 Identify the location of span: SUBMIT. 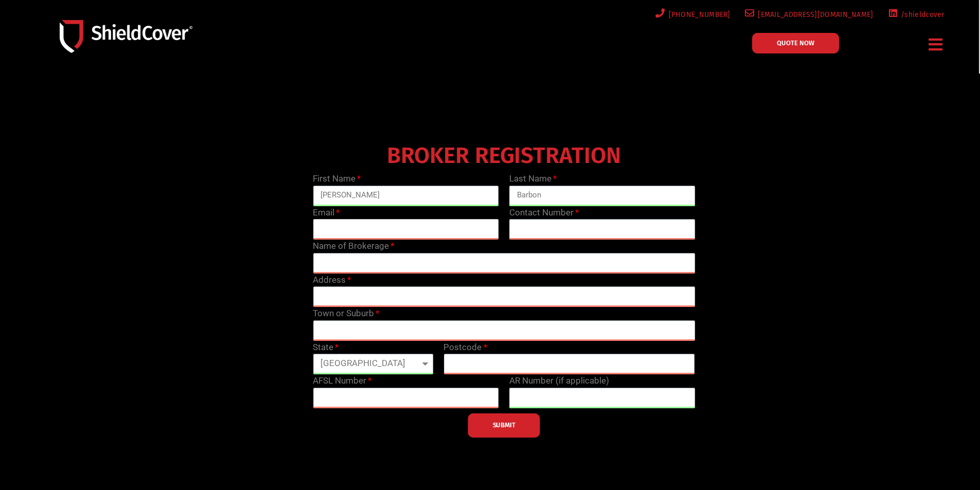
(504, 426).